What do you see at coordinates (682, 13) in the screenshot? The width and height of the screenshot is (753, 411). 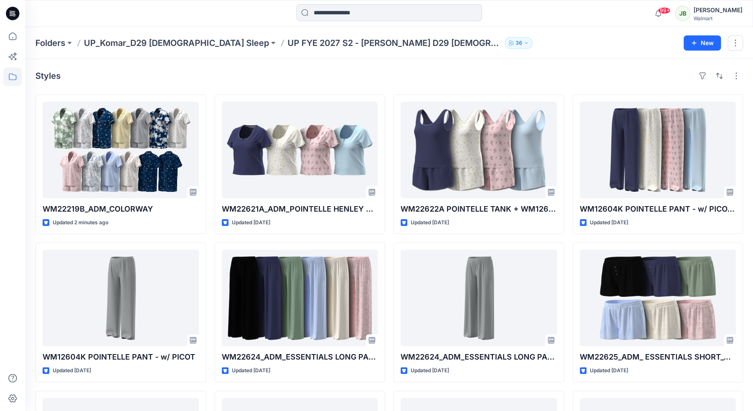 I see `div: JB` at bounding box center [682, 13].